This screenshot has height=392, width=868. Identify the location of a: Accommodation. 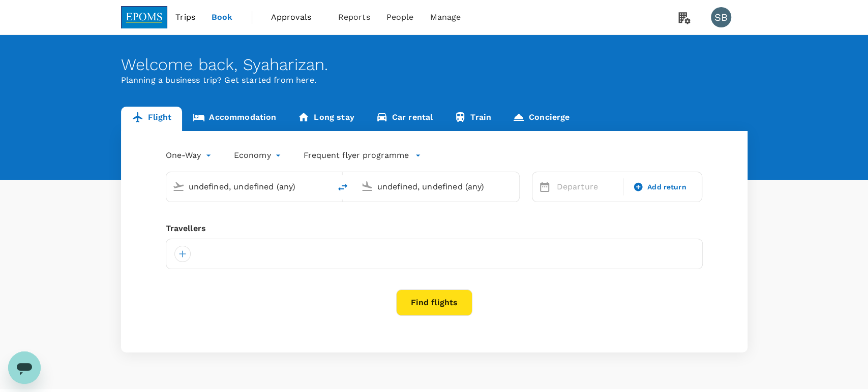
(234, 119).